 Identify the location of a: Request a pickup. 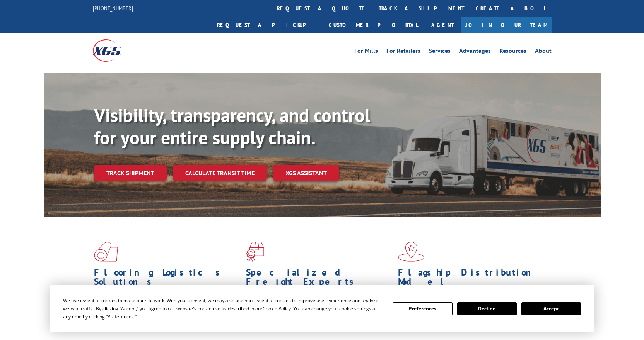
(266, 25).